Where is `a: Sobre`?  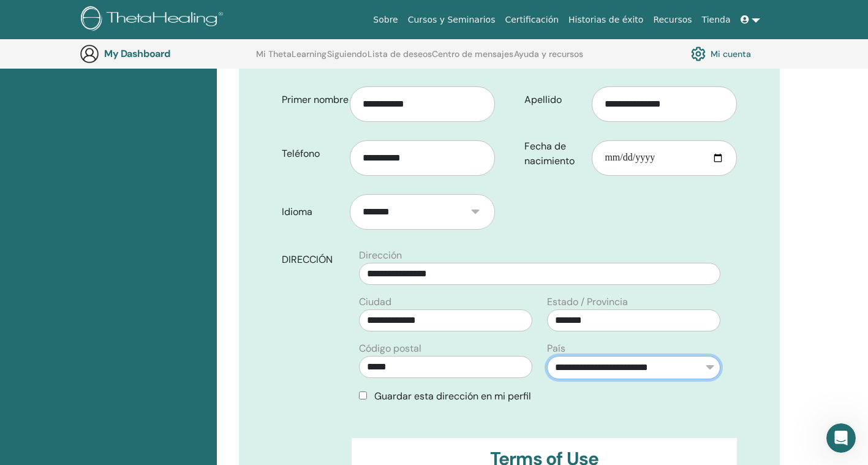 a: Sobre is located at coordinates (386, 20).